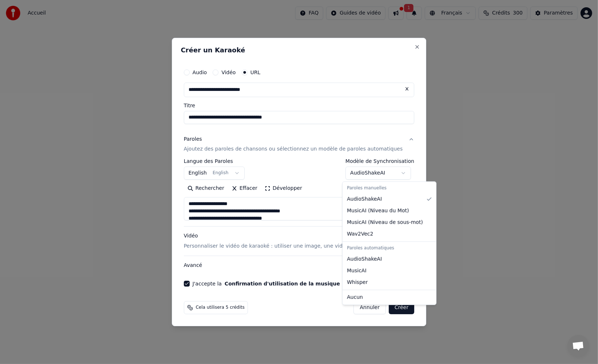 The image size is (598, 364). Describe the element at coordinates (377, 211) in the screenshot. I see `span: MusicAI ( Niveau du Mot )` at that location.